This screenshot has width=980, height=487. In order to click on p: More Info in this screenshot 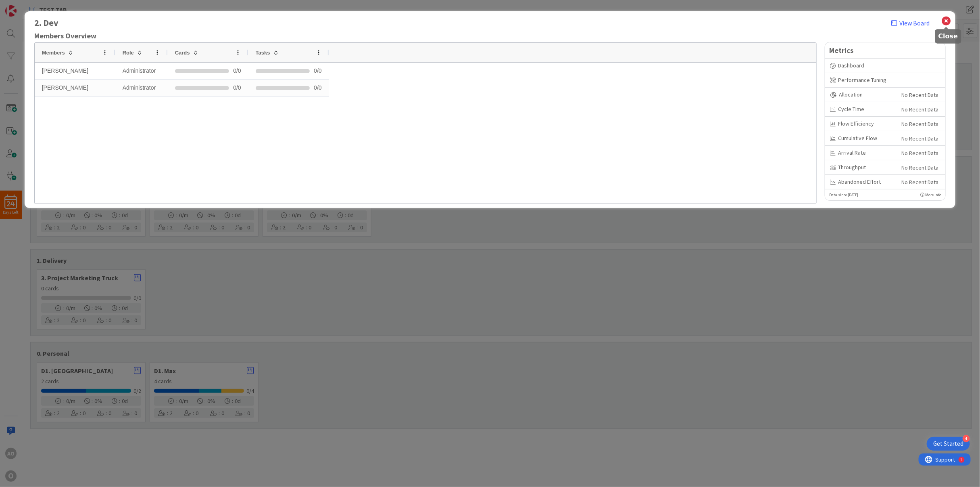, I will do `click(931, 195)`.